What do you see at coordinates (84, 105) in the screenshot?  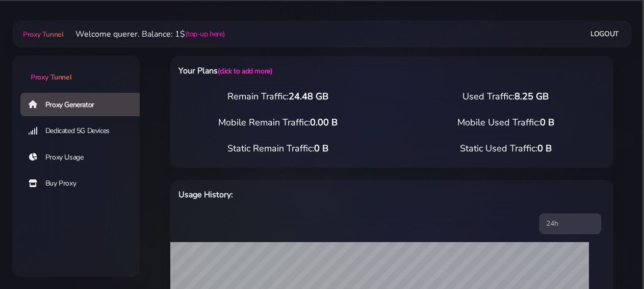 I see `a: Proxy Generator` at bounding box center [84, 105].